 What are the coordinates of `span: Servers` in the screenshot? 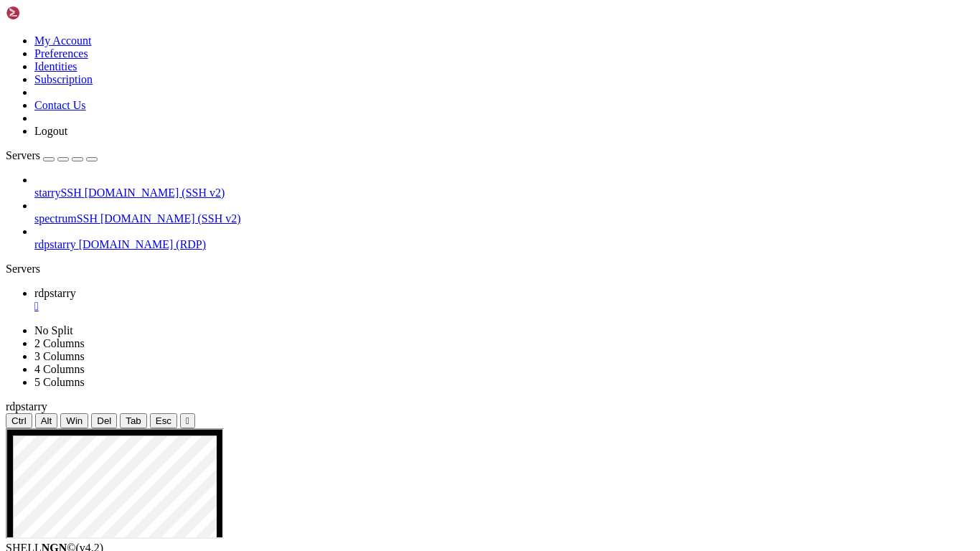 It's located at (23, 155).